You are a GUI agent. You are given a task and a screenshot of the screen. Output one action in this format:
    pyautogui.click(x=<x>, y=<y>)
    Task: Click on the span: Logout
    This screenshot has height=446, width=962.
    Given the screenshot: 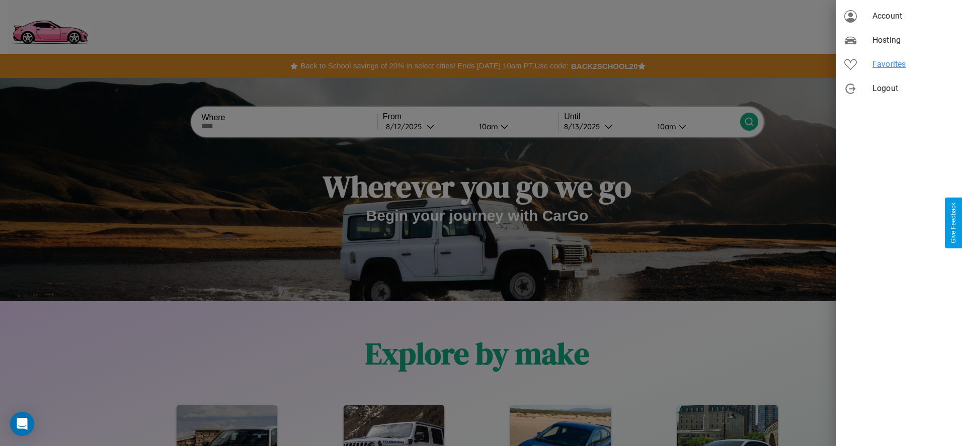 What is the action you would take?
    pyautogui.click(x=913, y=89)
    